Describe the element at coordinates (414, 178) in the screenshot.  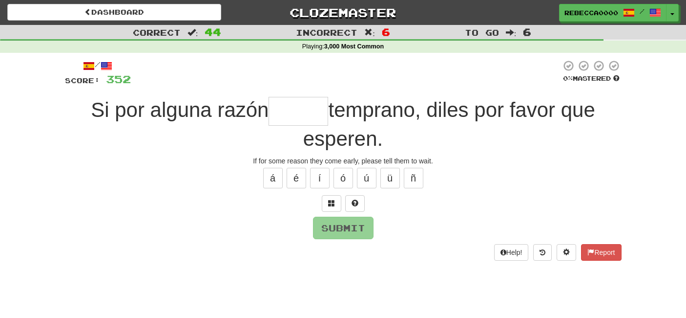
I see `button: ñ` at that location.